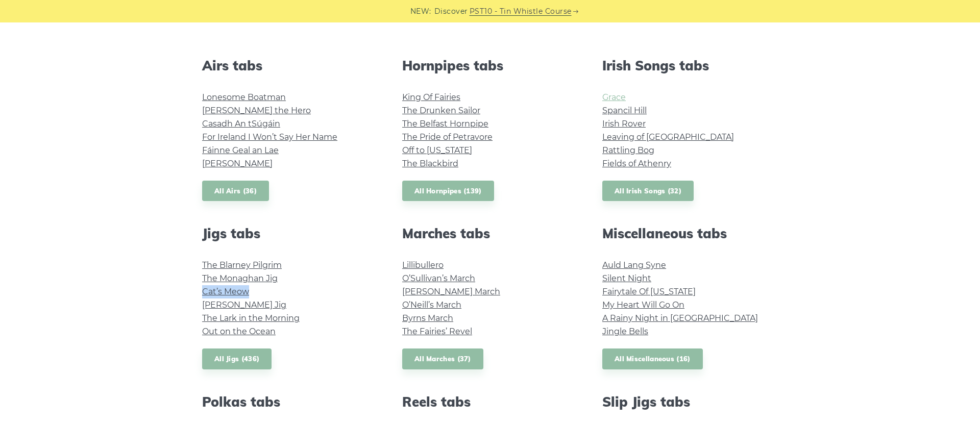 The height and width of the screenshot is (424, 980). I want to click on a: Rattling Bog, so click(629, 150).